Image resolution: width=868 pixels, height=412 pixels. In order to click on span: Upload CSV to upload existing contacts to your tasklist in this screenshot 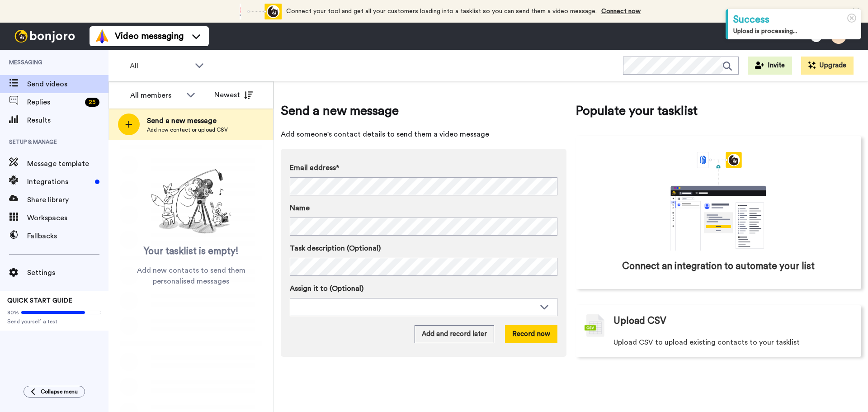, I will do `click(707, 342)`.